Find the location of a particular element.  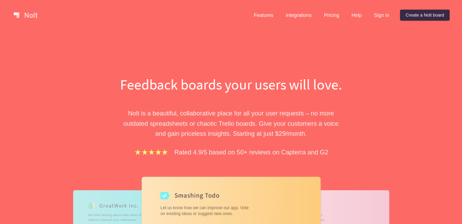

p: Rated 4.9/5 based on 50+ reviews on Capterra and G2 is located at coordinates (251, 152).